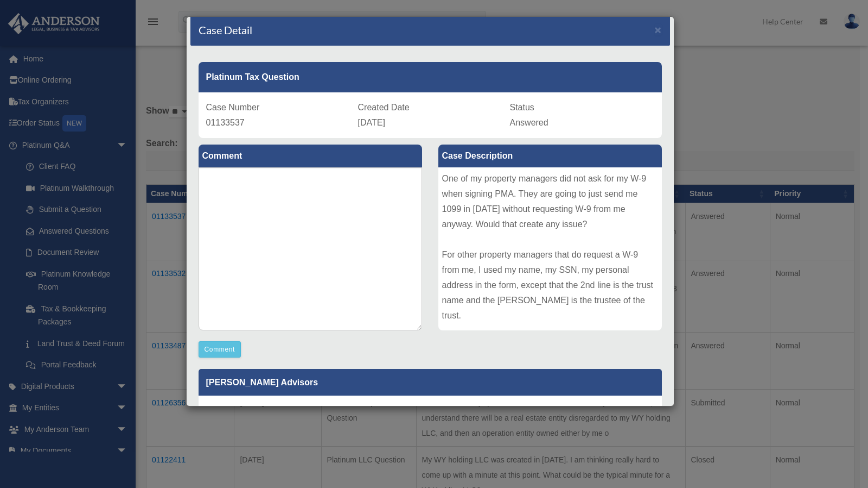  What do you see at coordinates (384, 107) in the screenshot?
I see `span: Created Date` at bounding box center [384, 107].